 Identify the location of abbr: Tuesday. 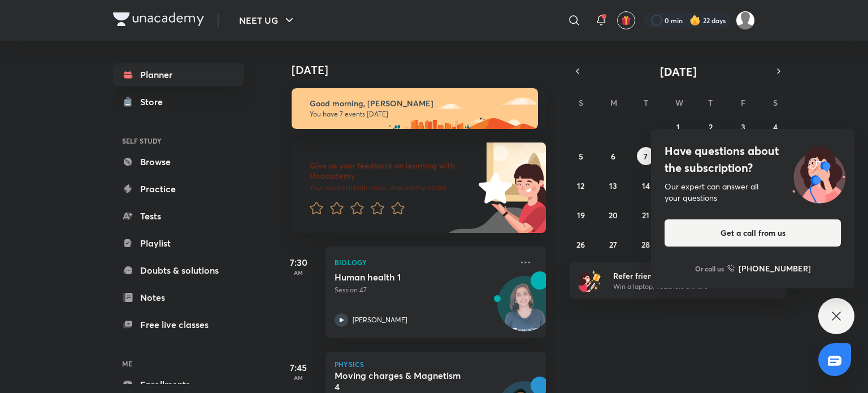
(646, 103).